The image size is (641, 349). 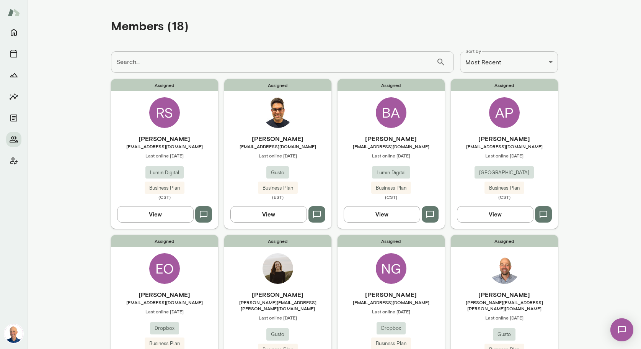 What do you see at coordinates (505, 113) in the screenshot?
I see `div: AP` at bounding box center [505, 113].